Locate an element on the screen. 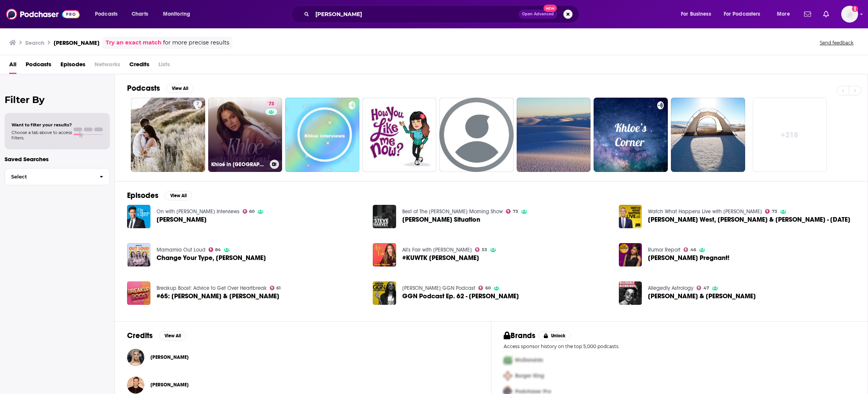  a: Episodes is located at coordinates (73, 66).